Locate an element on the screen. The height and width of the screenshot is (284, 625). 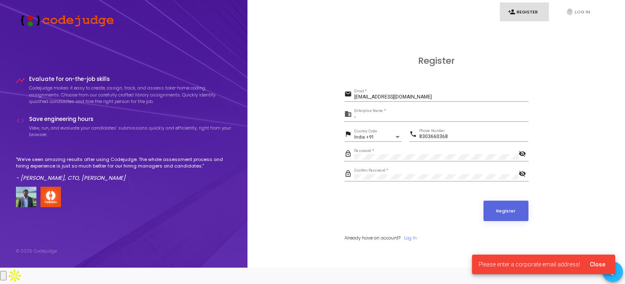
img: user image is located at coordinates (26, 197).